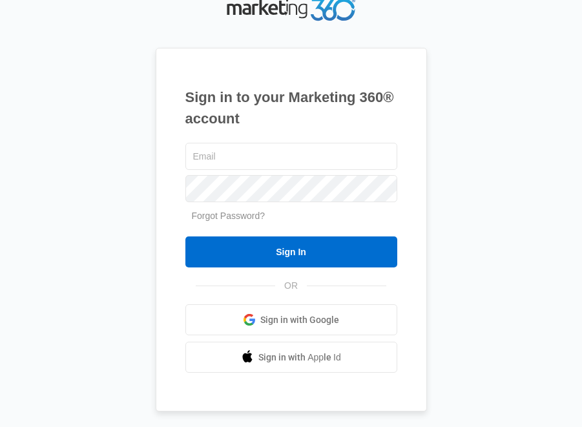 The image size is (582, 427). What do you see at coordinates (300, 320) in the screenshot?
I see `span: Sign in with Google` at bounding box center [300, 320].